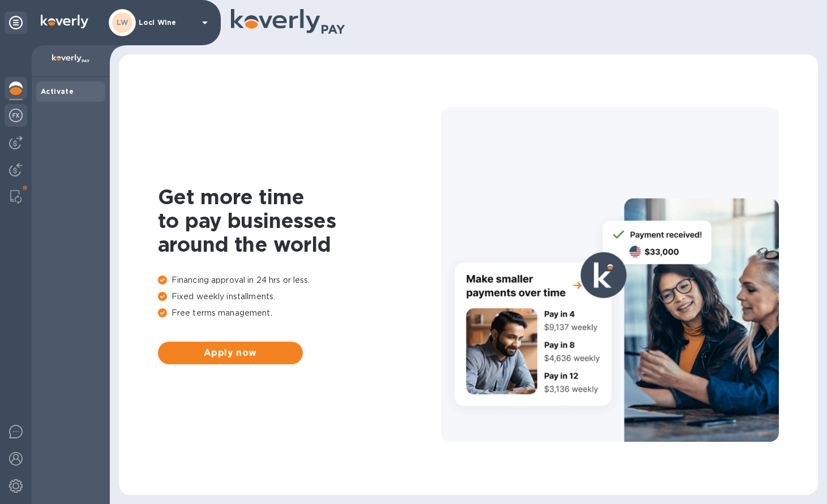  What do you see at coordinates (300, 313) in the screenshot?
I see `p: Free terms management.` at bounding box center [300, 313].